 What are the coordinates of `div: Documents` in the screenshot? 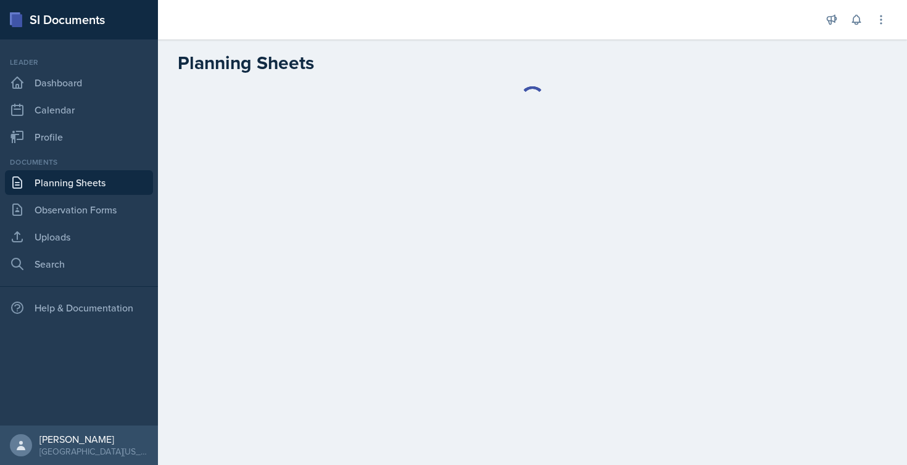 It's located at (79, 162).